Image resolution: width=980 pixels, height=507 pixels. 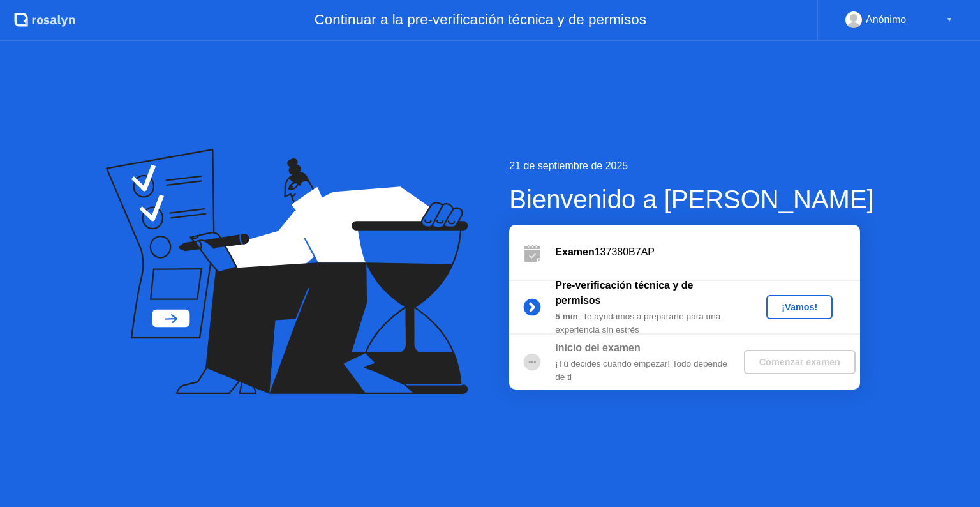 What do you see at coordinates (575, 252) in the screenshot?
I see `b: Examen` at bounding box center [575, 252].